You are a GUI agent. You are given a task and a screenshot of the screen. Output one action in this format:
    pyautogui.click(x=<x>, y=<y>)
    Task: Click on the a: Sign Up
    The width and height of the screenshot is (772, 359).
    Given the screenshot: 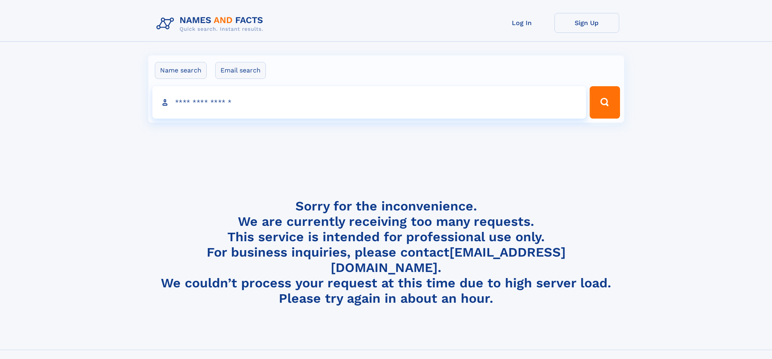 What is the action you would take?
    pyautogui.click(x=587, y=23)
    